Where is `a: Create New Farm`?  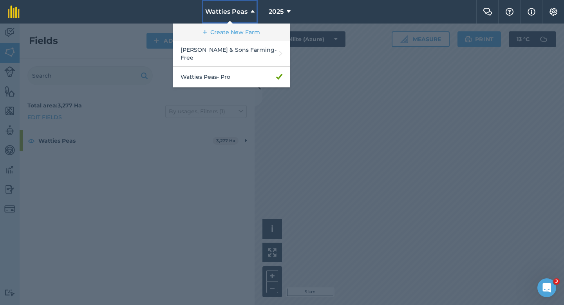 a: Create New Farm is located at coordinates (232, 32).